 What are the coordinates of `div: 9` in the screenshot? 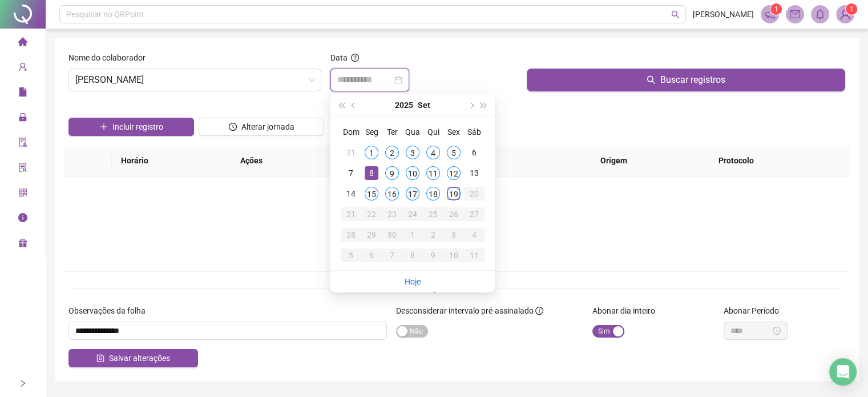 It's located at (433, 255).